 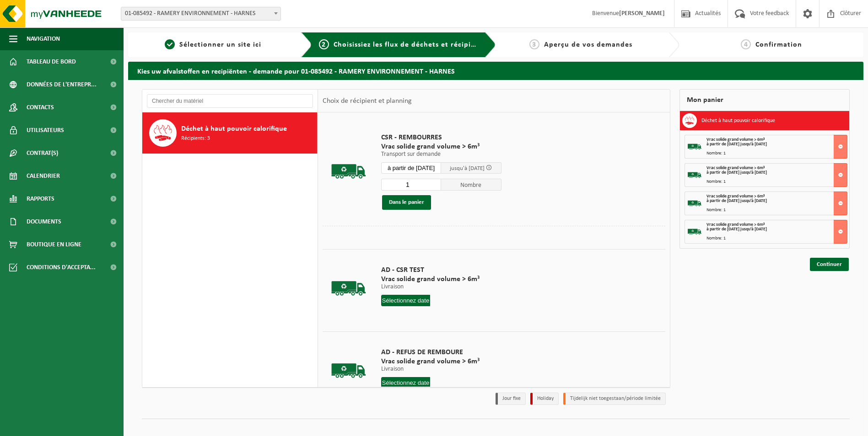 What do you see at coordinates (230, 133) in the screenshot?
I see `button: Déchet à haut pouvoir calorifique Récipients: 3` at bounding box center [230, 133].